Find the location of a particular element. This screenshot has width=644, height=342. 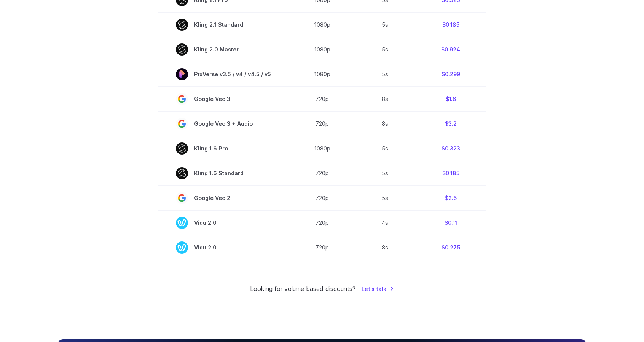

td: $0.323 is located at coordinates (451, 148).